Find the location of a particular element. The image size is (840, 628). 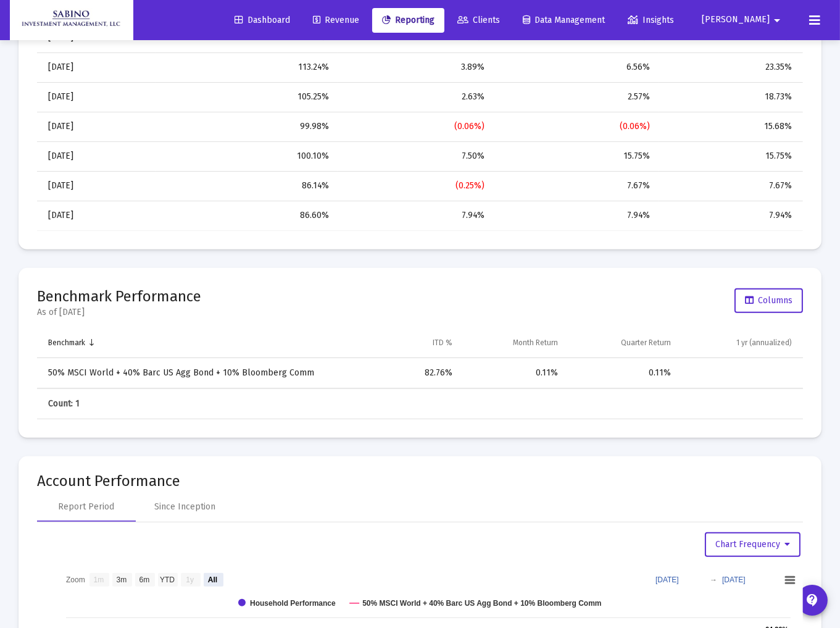

span: Dashboard is located at coordinates (262, 20).